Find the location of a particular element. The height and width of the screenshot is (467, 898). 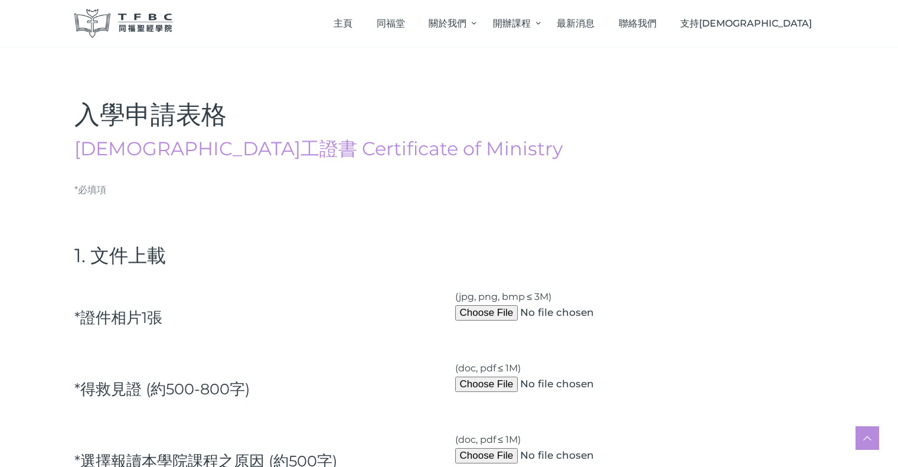

a: 最新消息 is located at coordinates (575, 23).